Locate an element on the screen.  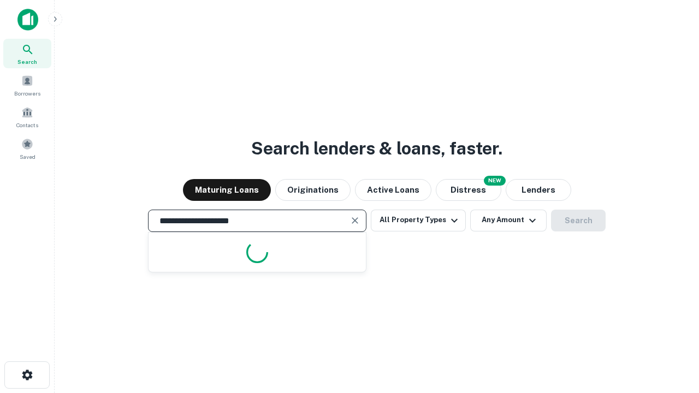
a: Borrowers is located at coordinates (27, 85).